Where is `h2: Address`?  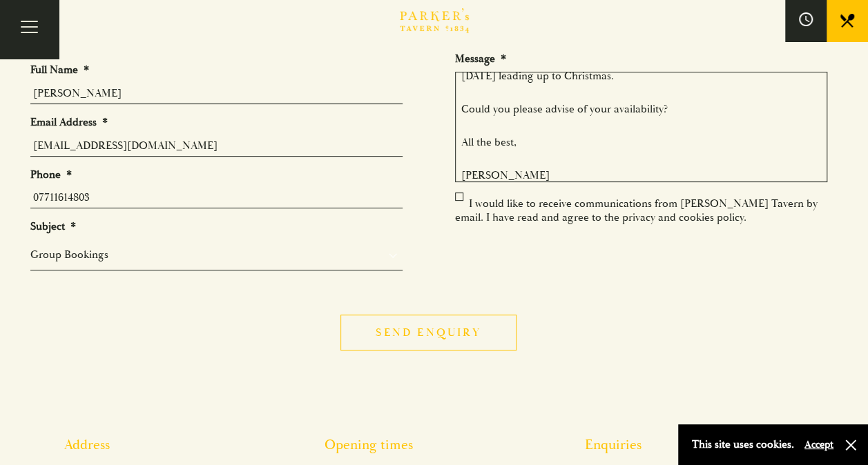
h2: Address is located at coordinates (173, 445).